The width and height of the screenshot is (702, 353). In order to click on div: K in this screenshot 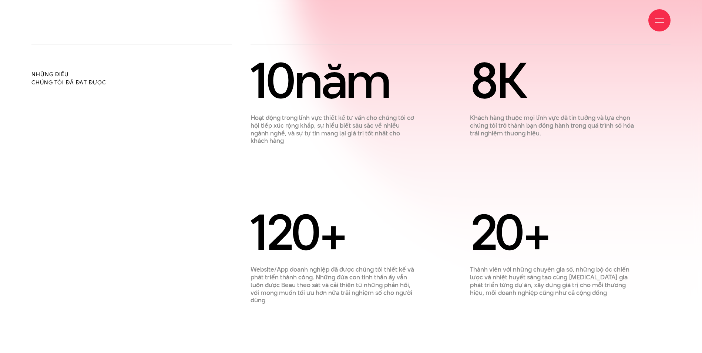, I will do `click(552, 80)`.